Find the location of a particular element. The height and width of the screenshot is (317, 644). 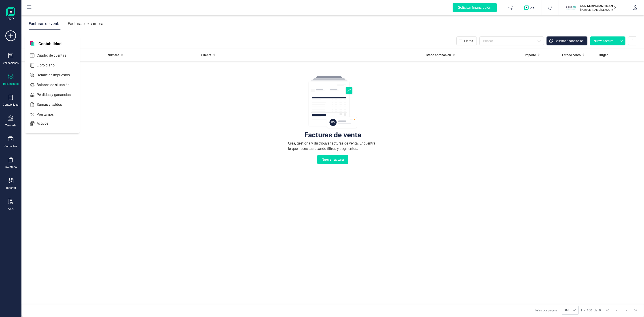

div: Contactos is located at coordinates (11, 146).